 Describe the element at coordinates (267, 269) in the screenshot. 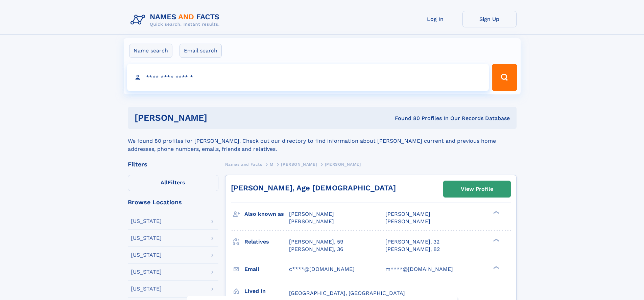

I see `h3: Email` at that location.